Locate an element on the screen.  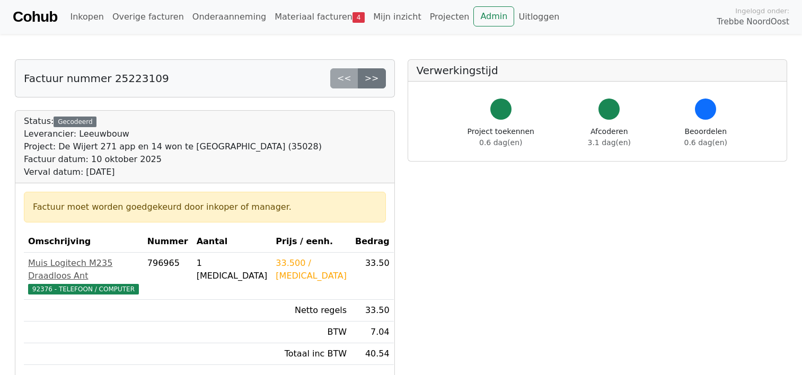
td: Netto regels is located at coordinates (311, 311).